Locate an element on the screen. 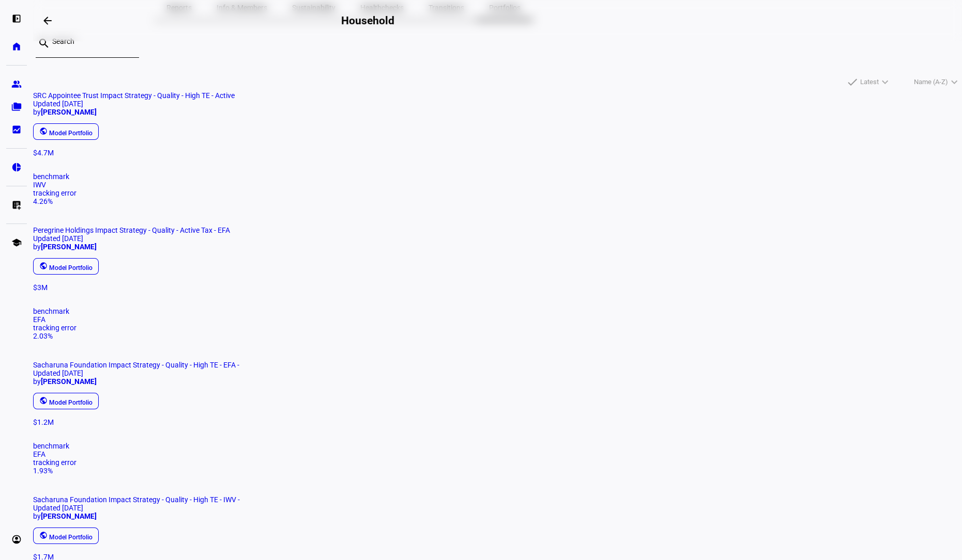 The width and height of the screenshot is (962, 560). a: home is located at coordinates (17, 47).